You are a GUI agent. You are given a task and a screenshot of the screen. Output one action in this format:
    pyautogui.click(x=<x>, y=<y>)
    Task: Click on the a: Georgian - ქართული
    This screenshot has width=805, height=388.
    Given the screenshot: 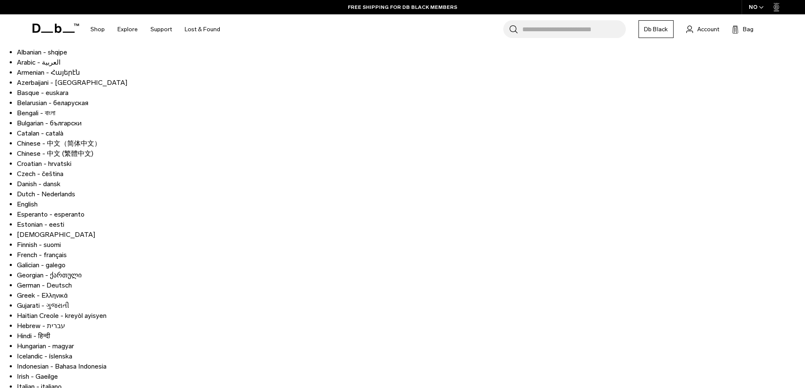 What is the action you would take?
    pyautogui.click(x=49, y=275)
    